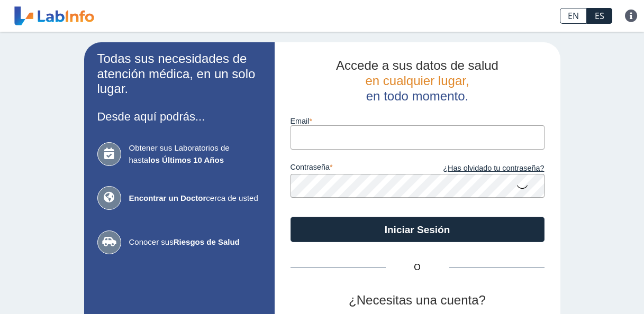 Image resolution: width=644 pixels, height=314 pixels. I want to click on label: email, so click(417, 121).